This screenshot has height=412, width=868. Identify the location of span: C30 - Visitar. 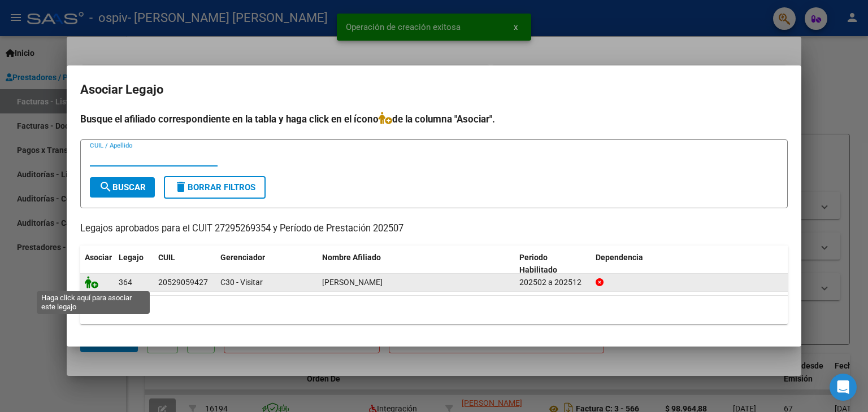
(241, 282).